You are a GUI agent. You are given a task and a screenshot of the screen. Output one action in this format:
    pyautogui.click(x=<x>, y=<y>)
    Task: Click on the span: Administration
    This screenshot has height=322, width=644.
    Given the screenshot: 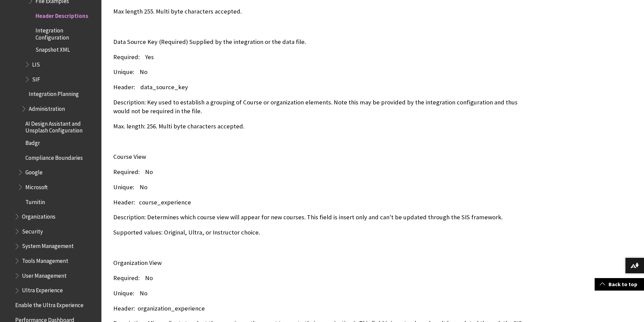 What is the action you would take?
    pyautogui.click(x=47, y=107)
    